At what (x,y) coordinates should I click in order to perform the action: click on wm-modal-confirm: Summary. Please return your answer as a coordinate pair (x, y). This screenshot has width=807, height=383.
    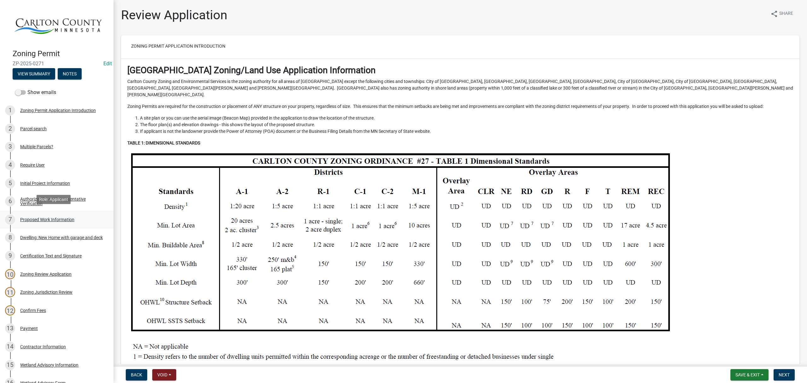
    Looking at the image, I should click on (34, 74).